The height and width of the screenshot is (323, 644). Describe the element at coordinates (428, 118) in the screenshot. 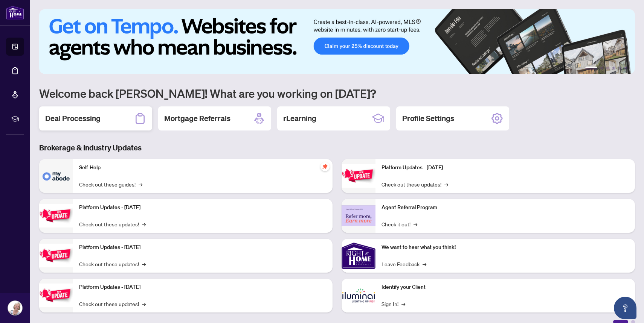

I see `h2: Profile Settings` at that location.